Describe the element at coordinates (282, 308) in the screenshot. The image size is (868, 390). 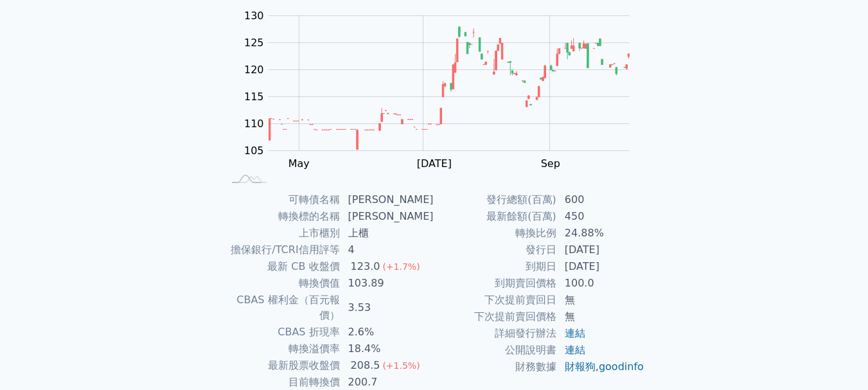
I see `td: CBAS 權利金（百元報價）` at that location.